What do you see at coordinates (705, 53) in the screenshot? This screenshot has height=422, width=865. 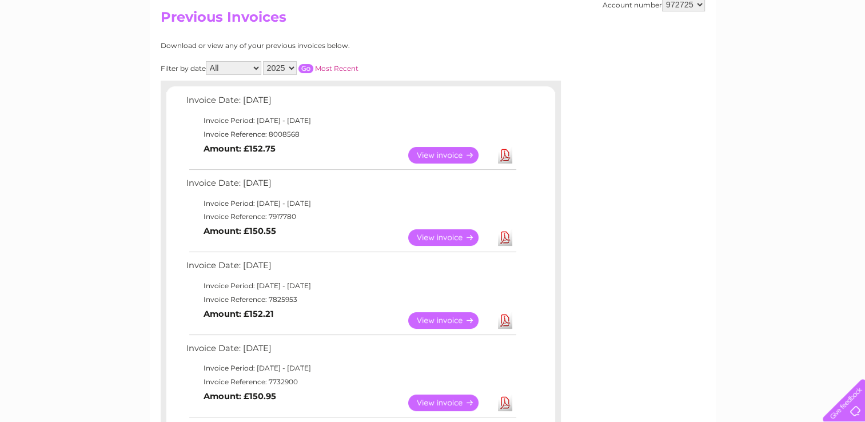 I see `a: Energy` at bounding box center [705, 53].